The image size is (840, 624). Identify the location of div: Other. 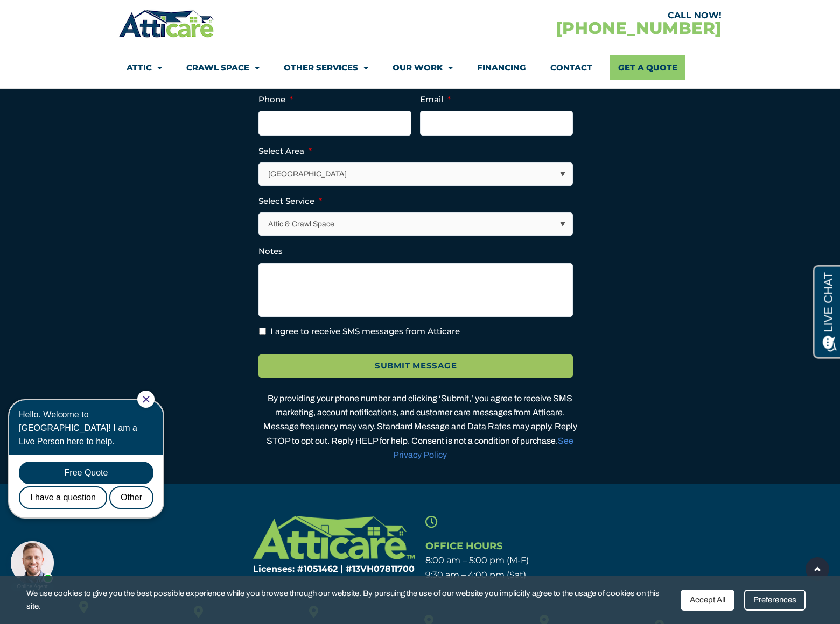
(126, 108).